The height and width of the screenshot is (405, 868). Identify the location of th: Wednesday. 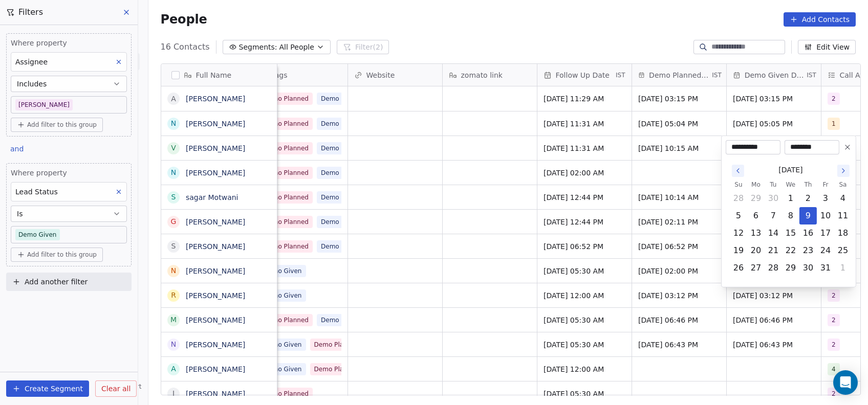
(791, 184).